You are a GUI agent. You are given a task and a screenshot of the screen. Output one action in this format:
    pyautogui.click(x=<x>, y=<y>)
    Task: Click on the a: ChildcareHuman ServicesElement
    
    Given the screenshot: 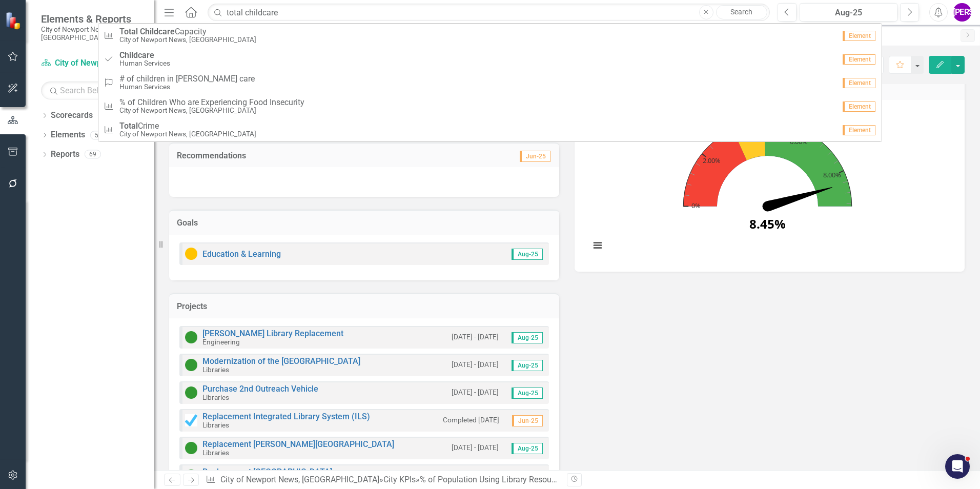 What is the action you would take?
    pyautogui.click(x=490, y=59)
    